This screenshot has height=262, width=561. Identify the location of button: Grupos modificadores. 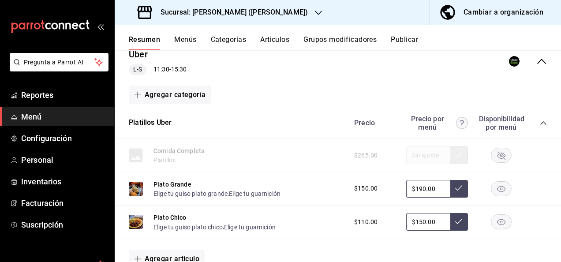
(340, 43).